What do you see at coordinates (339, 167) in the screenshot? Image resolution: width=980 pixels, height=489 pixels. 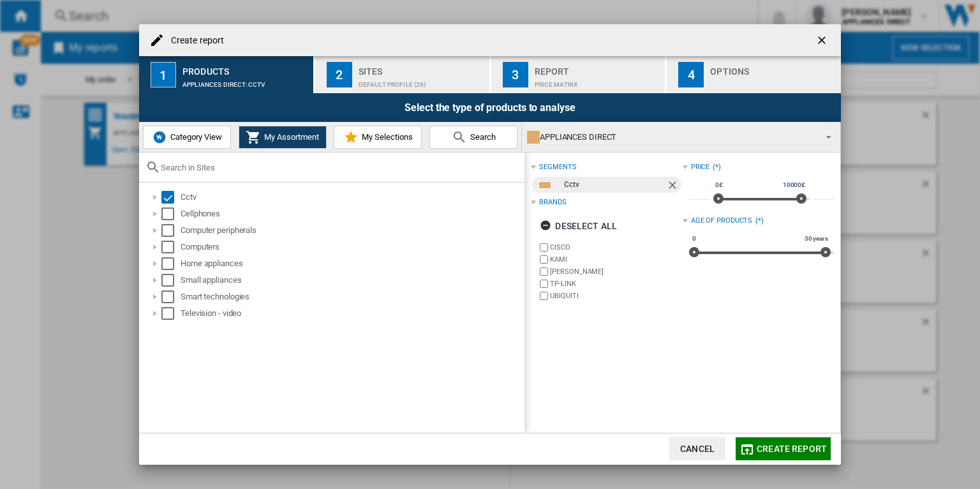 I see `input: Search in Sites` at bounding box center [339, 167].